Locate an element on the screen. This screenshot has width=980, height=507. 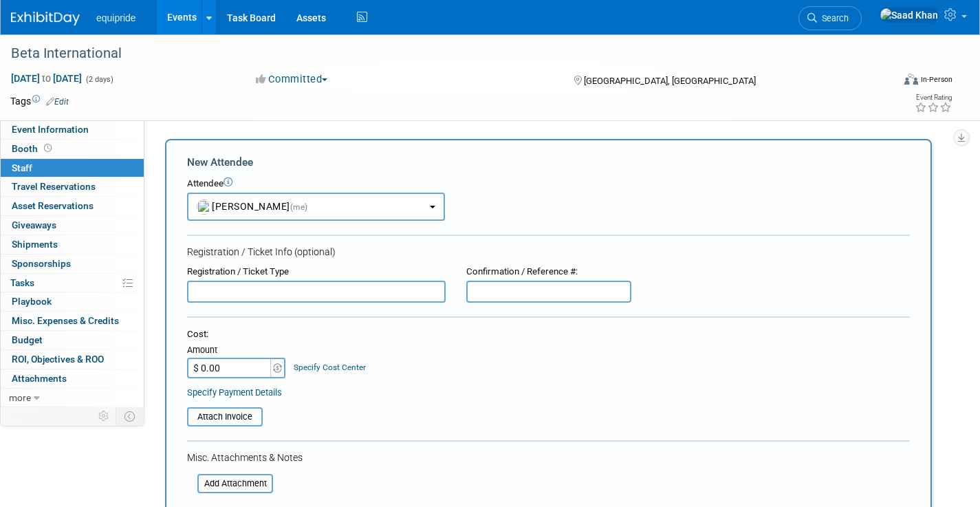
a: Specify Cost Center is located at coordinates (329, 368).